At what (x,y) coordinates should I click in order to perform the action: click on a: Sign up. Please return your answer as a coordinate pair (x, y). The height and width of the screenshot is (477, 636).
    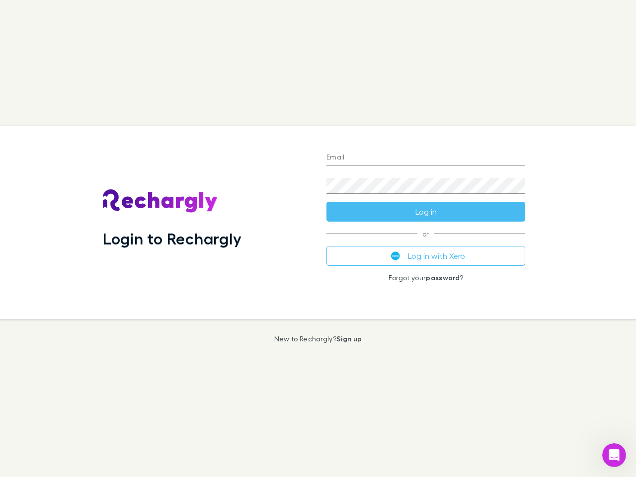
    Looking at the image, I should click on (349, 338).